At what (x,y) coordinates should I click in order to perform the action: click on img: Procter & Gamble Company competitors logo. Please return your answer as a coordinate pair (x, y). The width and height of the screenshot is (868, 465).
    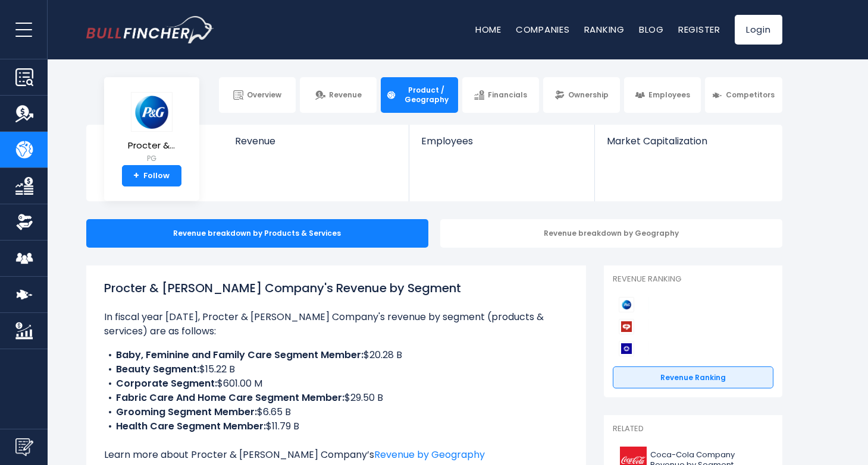
    Looking at the image, I should click on (627, 305).